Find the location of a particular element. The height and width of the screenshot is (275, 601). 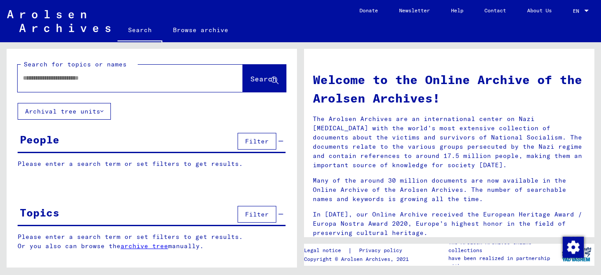

p: have been realized in partnership with is located at coordinates (504, 262).